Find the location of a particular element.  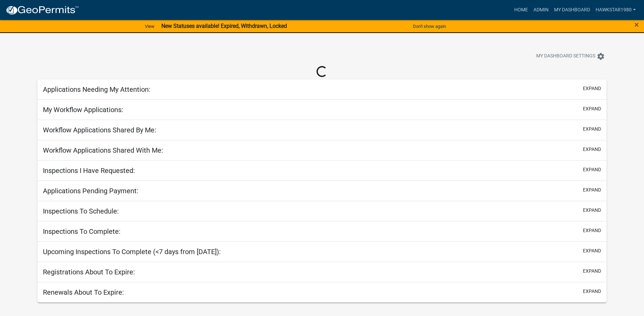

h5: Applications Pending Payment: is located at coordinates (91, 191).